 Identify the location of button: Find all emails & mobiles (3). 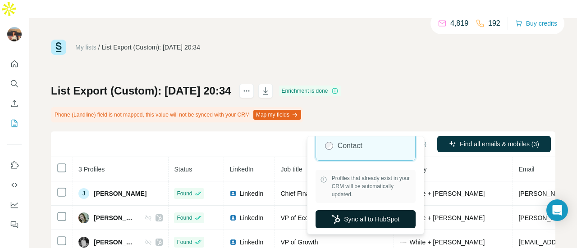
(494, 144).